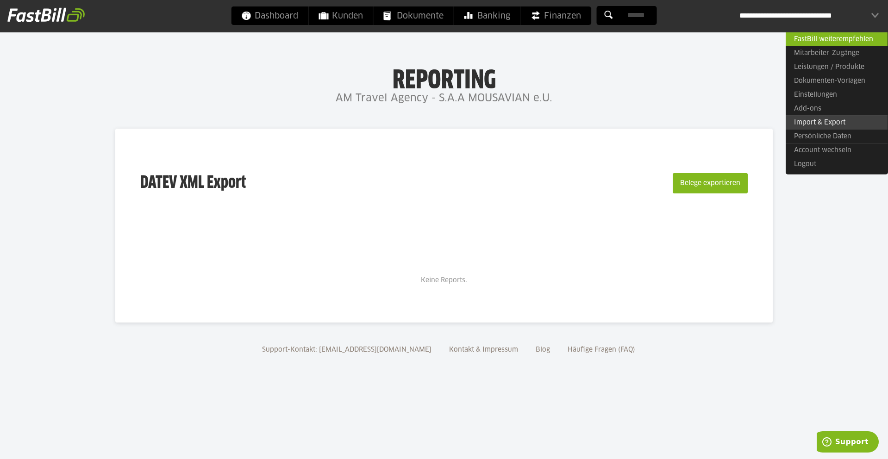  Describe the element at coordinates (444, 281) in the screenshot. I see `span: Keine Reports.` at that location.